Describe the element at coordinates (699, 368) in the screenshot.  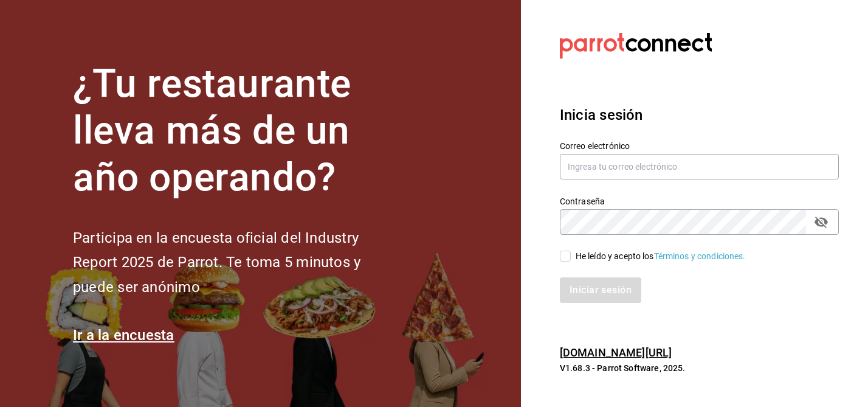
I see `p: V1.68.3 - Parrot Software, 2025.` at that location.